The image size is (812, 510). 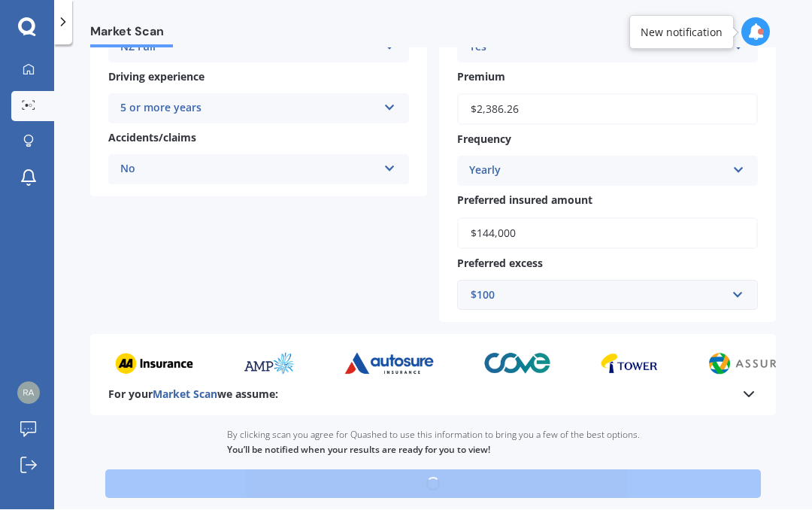 What do you see at coordinates (156, 77) in the screenshot?
I see `span: Driving experience` at bounding box center [156, 77].